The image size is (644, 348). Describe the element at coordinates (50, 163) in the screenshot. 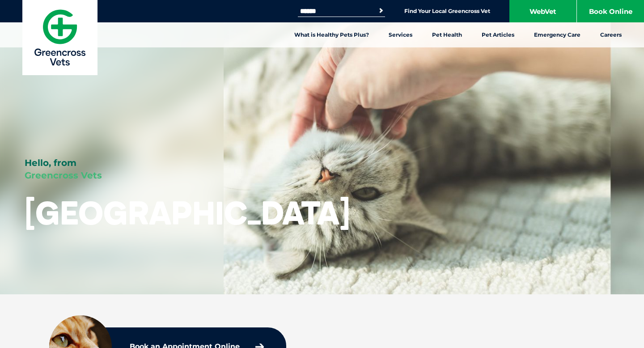

I see `span: Hello, from` at that location.